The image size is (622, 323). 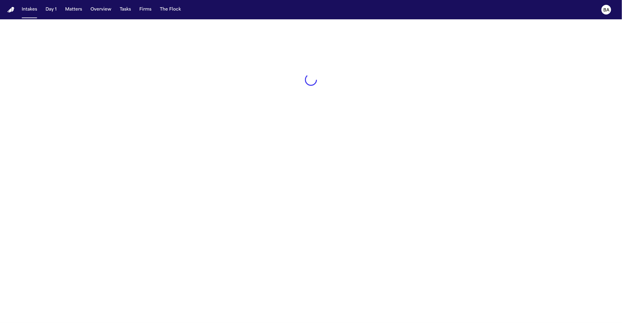 I want to click on img: Finch Logo, so click(x=11, y=10).